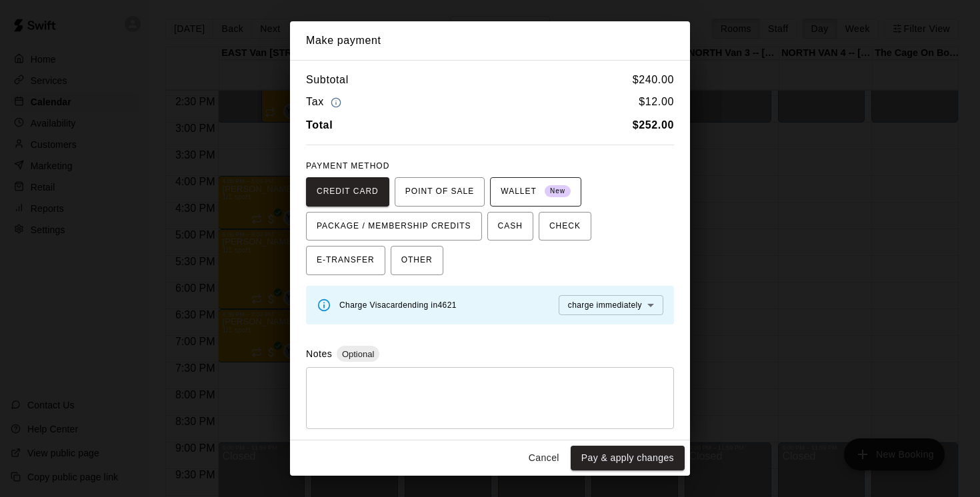 The image size is (980, 497). I want to click on h2: Make payment, so click(490, 41).